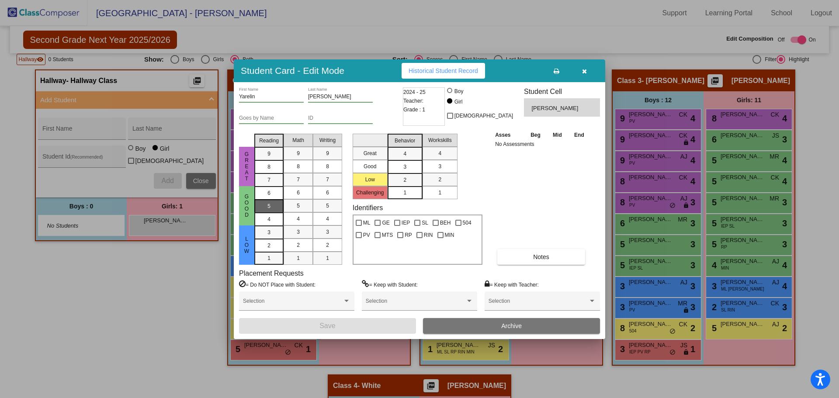  What do you see at coordinates (327, 326) in the screenshot?
I see `button: Save` at bounding box center [327, 326].